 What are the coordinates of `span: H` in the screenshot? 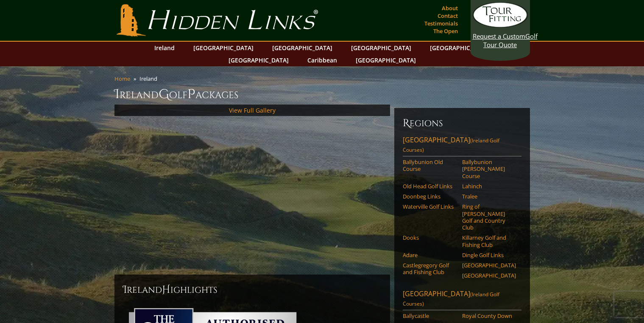 It's located at (166, 290).